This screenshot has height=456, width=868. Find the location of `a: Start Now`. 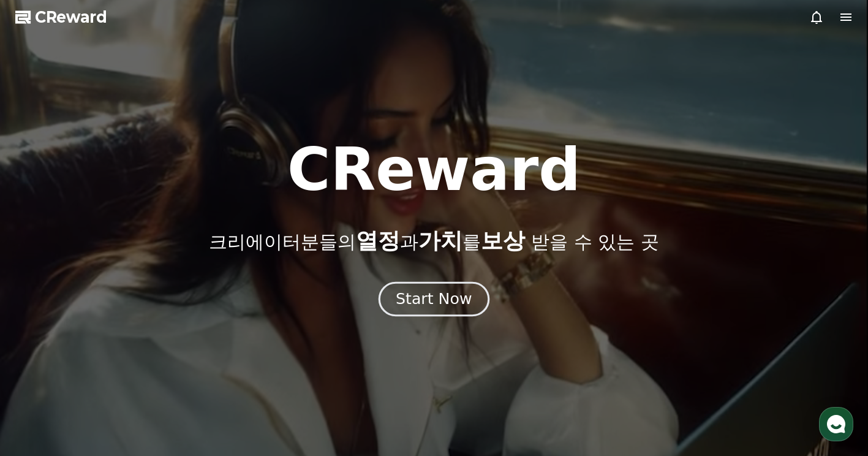

a: Start Now is located at coordinates (434, 300).